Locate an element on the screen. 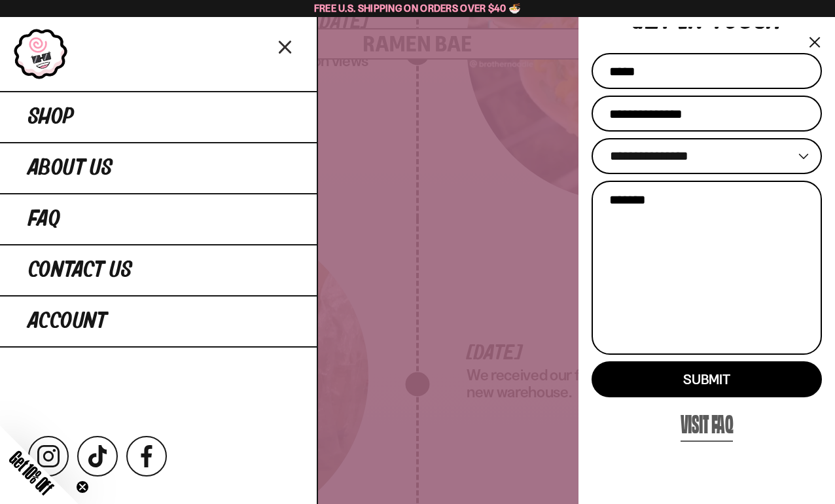 The width and height of the screenshot is (835, 504). span: Contact Us is located at coordinates (80, 270).